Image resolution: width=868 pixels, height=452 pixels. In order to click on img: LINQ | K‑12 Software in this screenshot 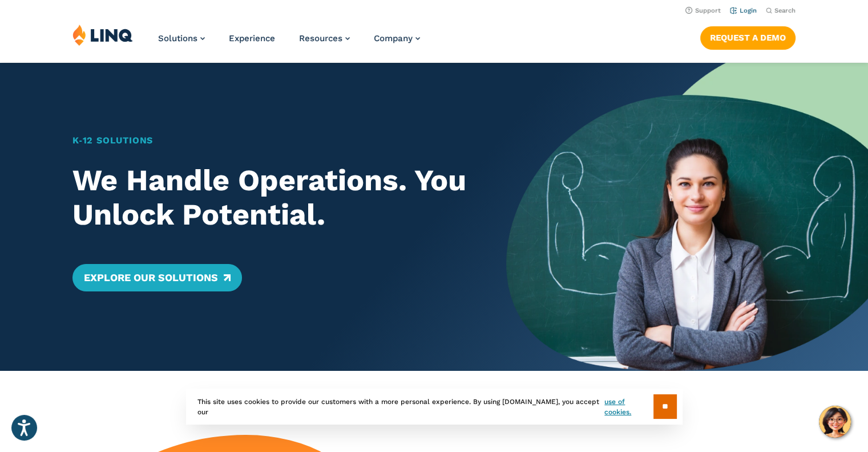, I will do `click(103, 35)`.